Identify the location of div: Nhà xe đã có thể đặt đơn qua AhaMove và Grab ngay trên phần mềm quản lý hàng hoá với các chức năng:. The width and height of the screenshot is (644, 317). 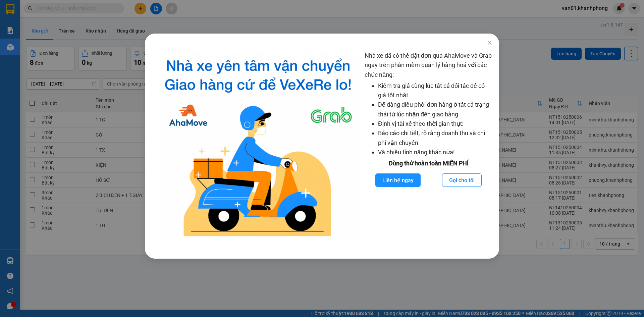
(428, 146).